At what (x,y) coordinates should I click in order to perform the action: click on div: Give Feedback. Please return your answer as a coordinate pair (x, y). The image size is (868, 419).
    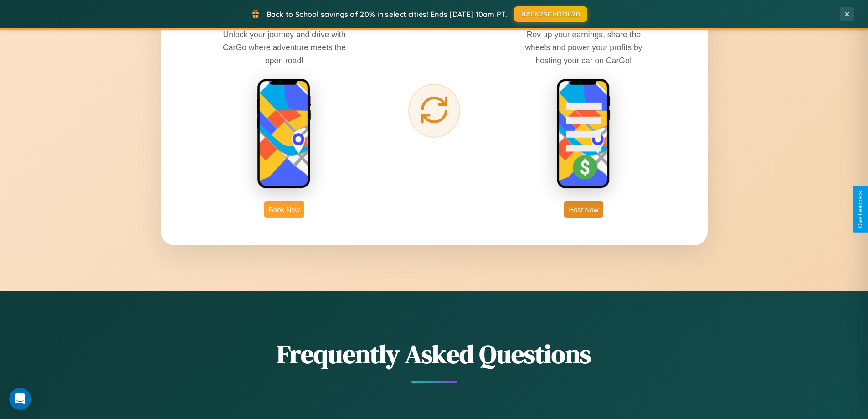
    Looking at the image, I should click on (860, 209).